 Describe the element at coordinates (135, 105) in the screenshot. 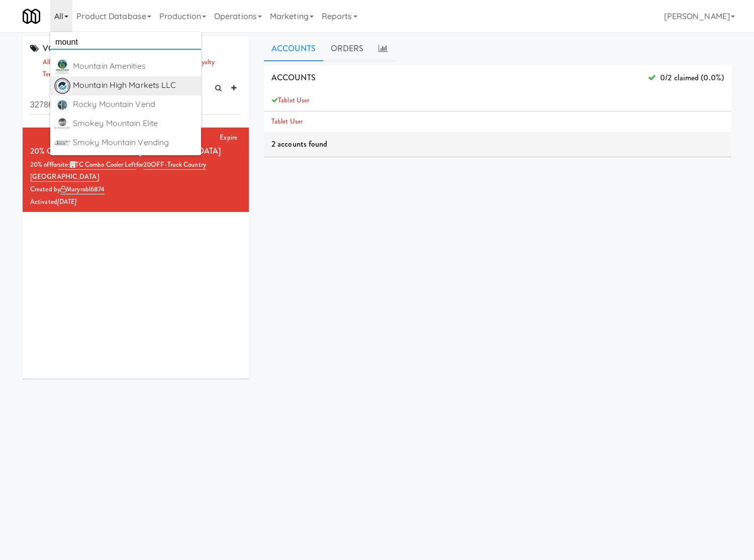

I see `div: Rocky Mountain Vend` at that location.